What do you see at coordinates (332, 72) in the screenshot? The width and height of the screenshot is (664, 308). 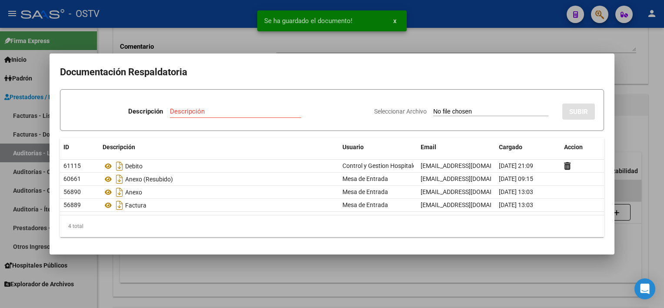 I see `h2: Documentación Respaldatoria` at bounding box center [332, 72].